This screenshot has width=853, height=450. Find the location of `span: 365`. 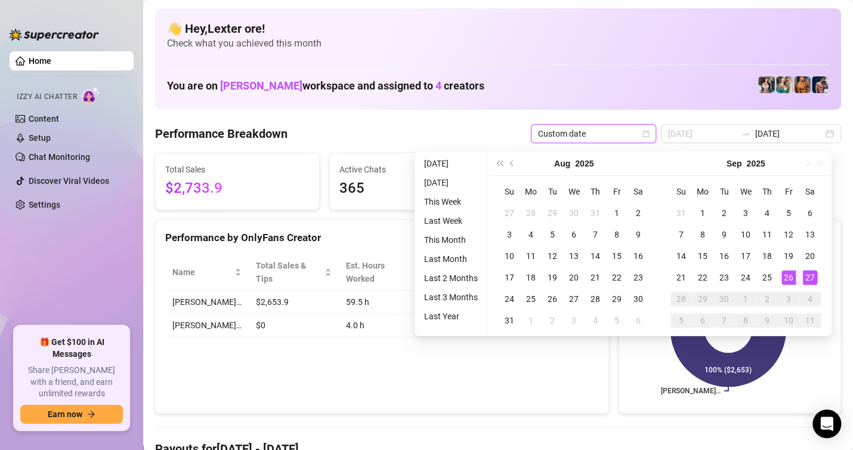

span: 365 is located at coordinates (412, 188).